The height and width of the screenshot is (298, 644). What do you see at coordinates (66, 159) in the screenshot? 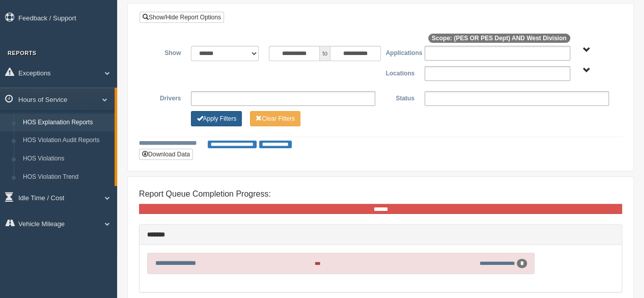
I see `a: HOS Violations` at bounding box center [66, 159].